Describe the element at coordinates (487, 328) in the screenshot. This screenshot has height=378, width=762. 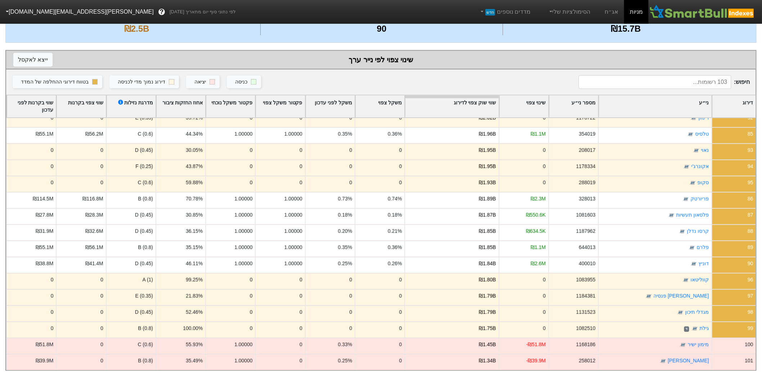
I see `div: ₪1.75B` at that location.